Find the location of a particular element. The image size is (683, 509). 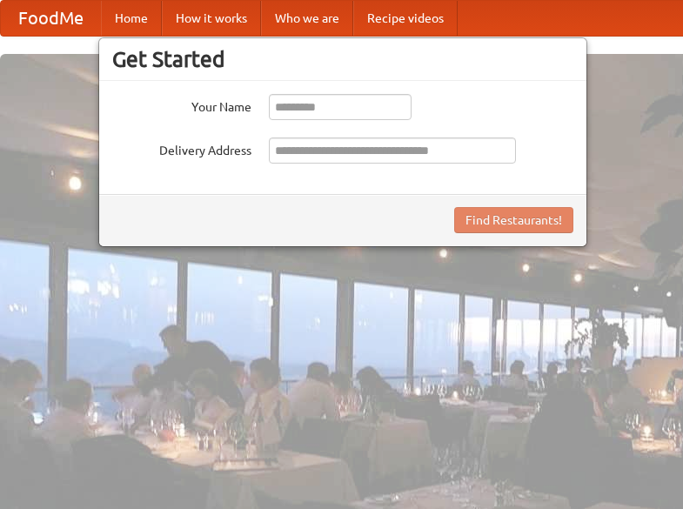

a: Recipe videos is located at coordinates (405, 18).